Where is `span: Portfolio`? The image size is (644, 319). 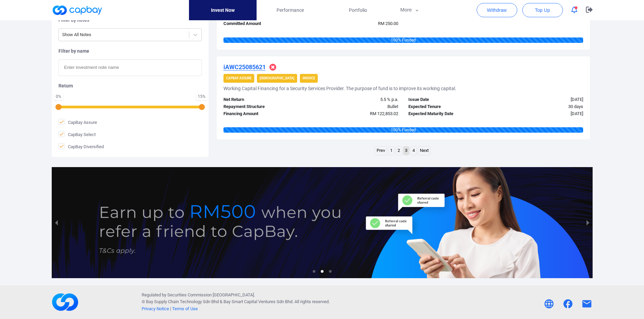
span: Portfolio is located at coordinates (358, 10).